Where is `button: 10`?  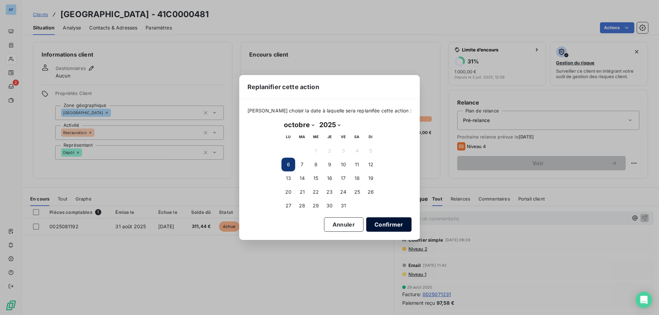 button: 10 is located at coordinates (343, 165).